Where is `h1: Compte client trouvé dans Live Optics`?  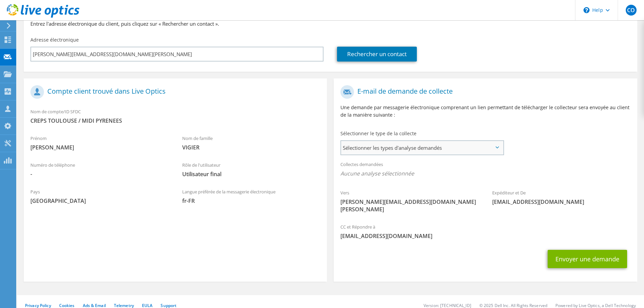 h1: Compte client trouvé dans Live Optics is located at coordinates (173, 92).